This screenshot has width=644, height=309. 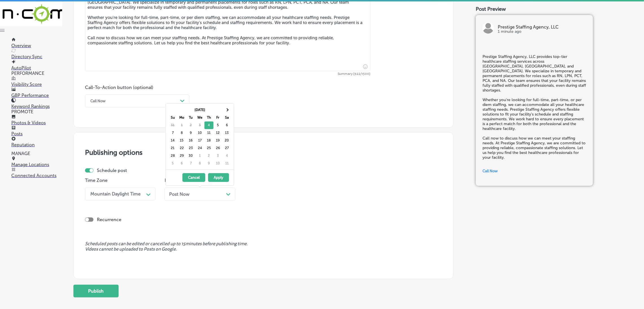 I want to click on p: Posts, so click(x=37, y=134).